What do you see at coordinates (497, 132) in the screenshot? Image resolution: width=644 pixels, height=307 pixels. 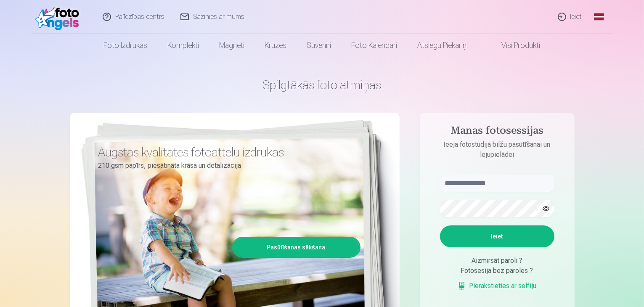 I see `h4: Manas fotosessijas` at bounding box center [497, 132].